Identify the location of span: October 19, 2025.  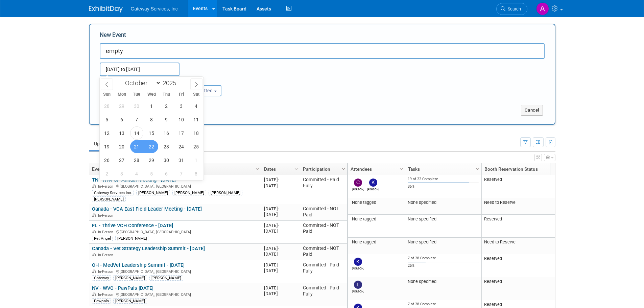
(107, 146).